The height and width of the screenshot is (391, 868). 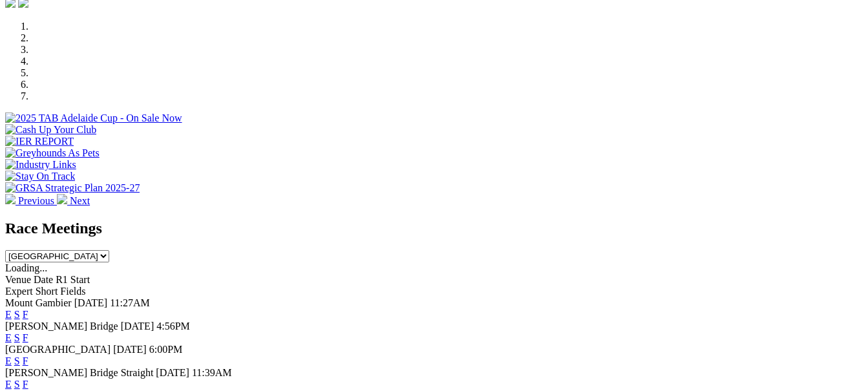 What do you see at coordinates (80, 200) in the screenshot?
I see `span: Next` at bounding box center [80, 200].